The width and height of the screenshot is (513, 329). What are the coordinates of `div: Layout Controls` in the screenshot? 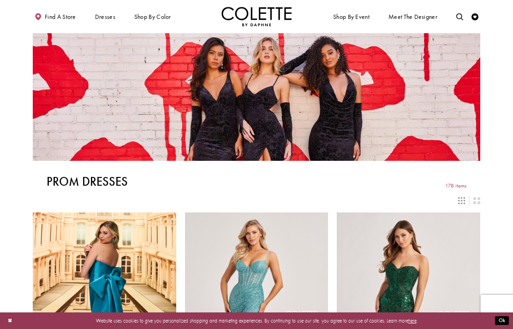 It's located at (256, 201).